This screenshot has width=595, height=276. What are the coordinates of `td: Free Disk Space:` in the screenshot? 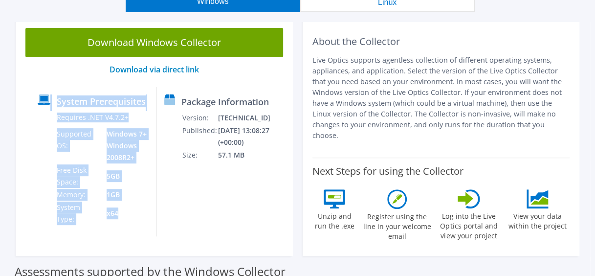 It's located at (78, 176).